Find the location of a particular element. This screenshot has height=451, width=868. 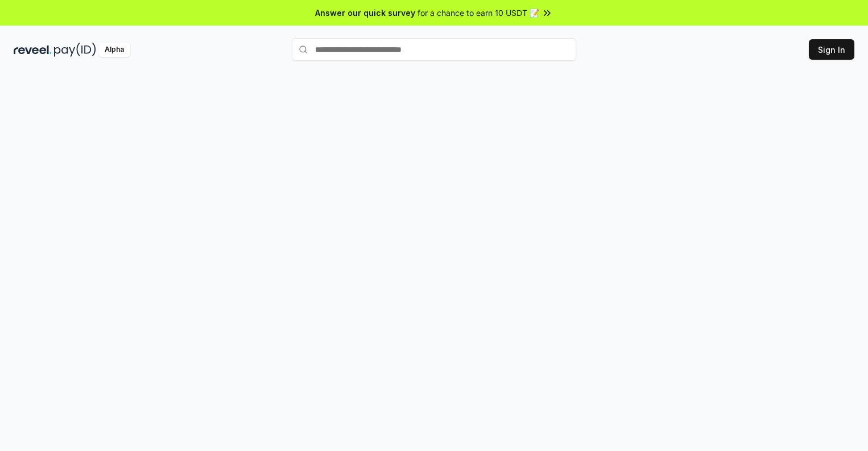

button: Sign In is located at coordinates (832, 50).